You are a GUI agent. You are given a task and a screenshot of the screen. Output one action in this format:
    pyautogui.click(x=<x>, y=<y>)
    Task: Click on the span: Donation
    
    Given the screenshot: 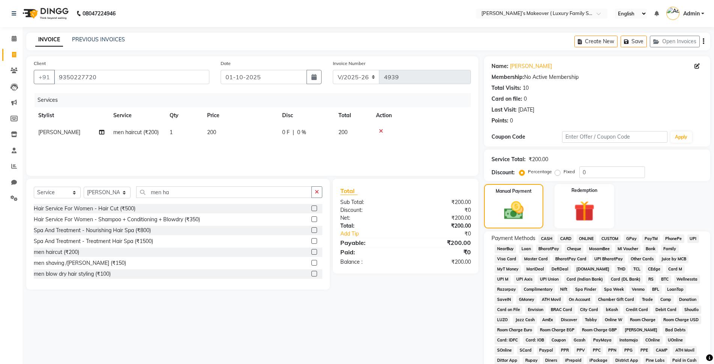 What is the action you would take?
    pyautogui.click(x=688, y=299)
    